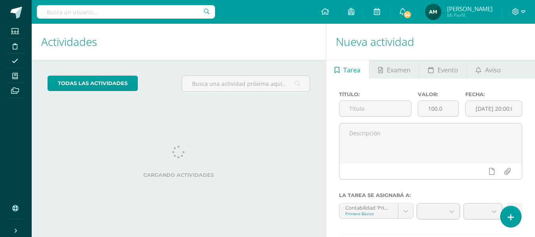  I want to click on a: Evento, so click(443, 69).